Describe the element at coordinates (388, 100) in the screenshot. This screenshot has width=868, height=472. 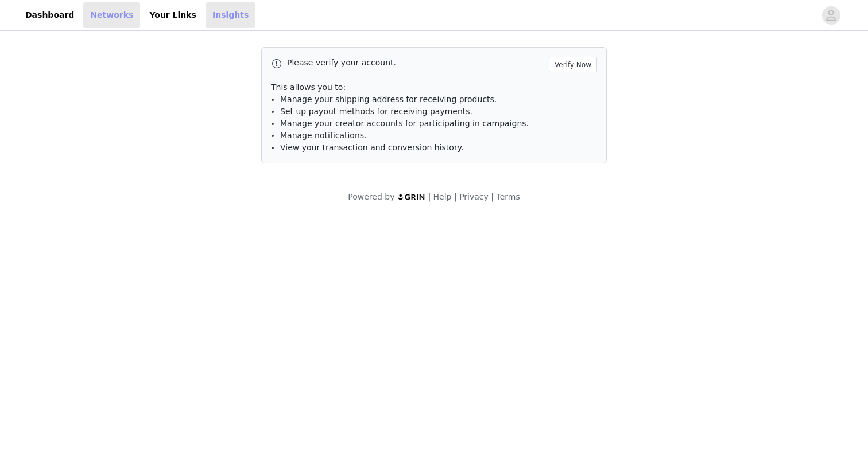
I see `span: Manage your shipping address for receiving products.` at that location.